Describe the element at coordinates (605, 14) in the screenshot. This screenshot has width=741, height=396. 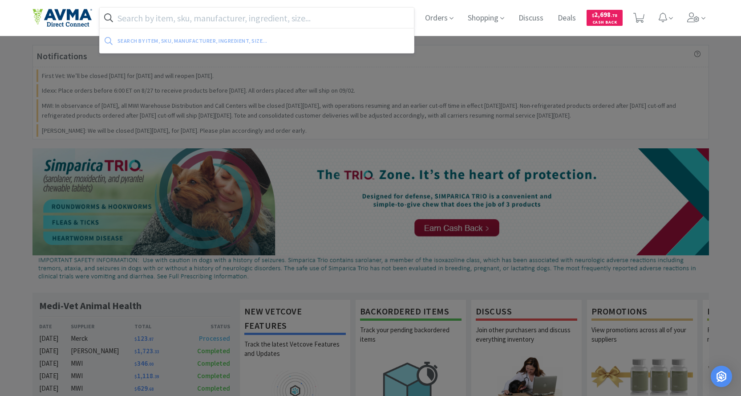
I see `span: 2,698` at that location.